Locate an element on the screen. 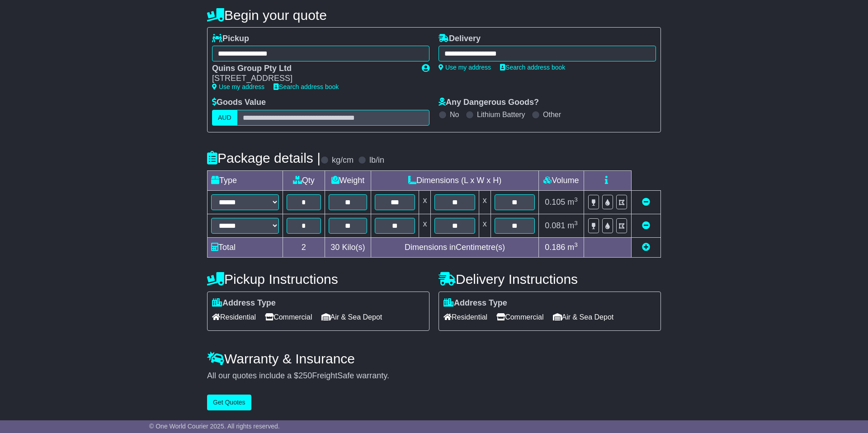  td: Qty is located at coordinates (304, 180).